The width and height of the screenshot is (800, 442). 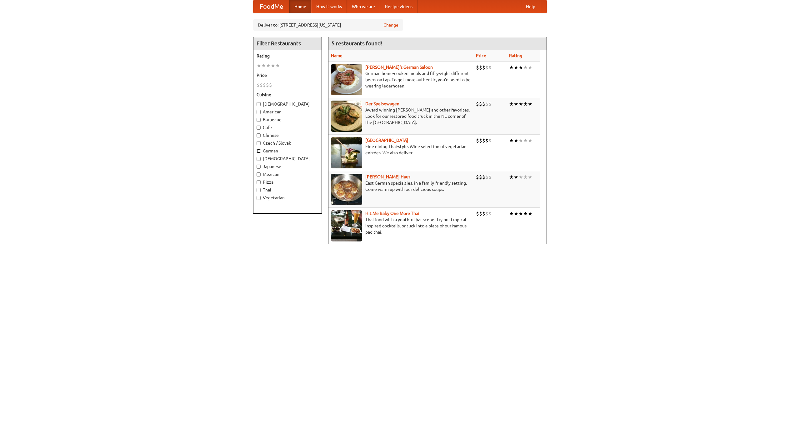 What do you see at coordinates (288, 182) in the screenshot?
I see `label: Pizza` at bounding box center [288, 182].